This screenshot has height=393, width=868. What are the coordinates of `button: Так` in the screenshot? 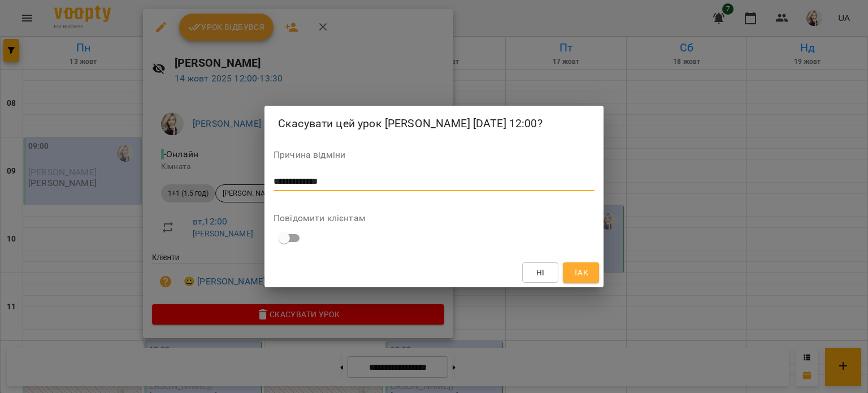 It's located at (581, 273).